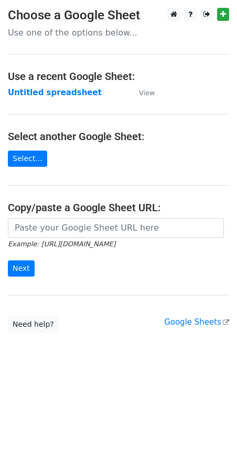 This screenshot has height=469, width=237. Describe the element at coordinates (118, 32) in the screenshot. I see `p: Use one of the options below...` at that location.